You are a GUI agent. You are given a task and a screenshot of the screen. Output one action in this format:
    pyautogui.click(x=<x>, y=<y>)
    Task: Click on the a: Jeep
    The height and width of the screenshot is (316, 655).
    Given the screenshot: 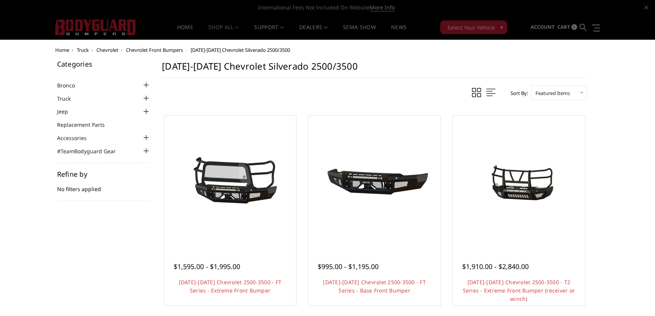 What is the action you would take?
    pyautogui.click(x=67, y=111)
    